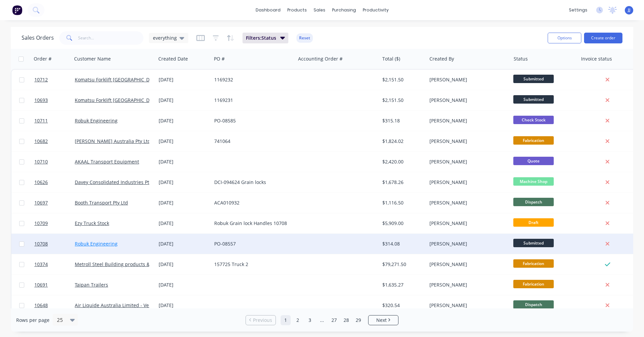 The height and width of the screenshot is (337, 644). Describe the element at coordinates (41, 80) in the screenshot. I see `span: 10712` at that location.